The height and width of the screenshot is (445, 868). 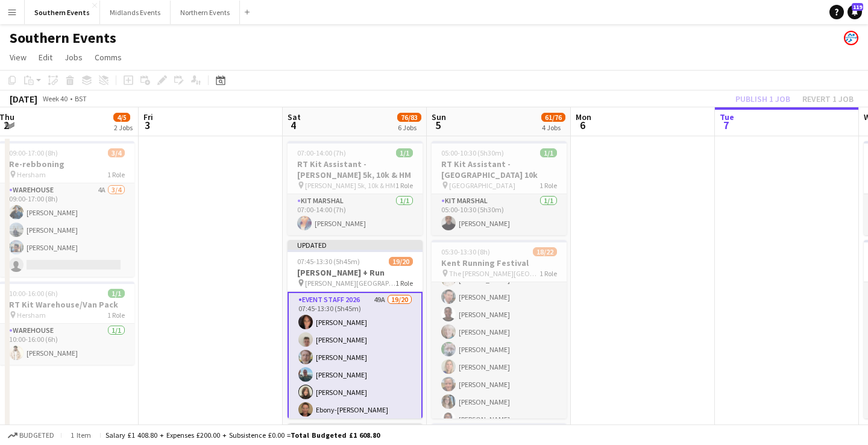 I want to click on button: Midlands Events, so click(x=135, y=12).